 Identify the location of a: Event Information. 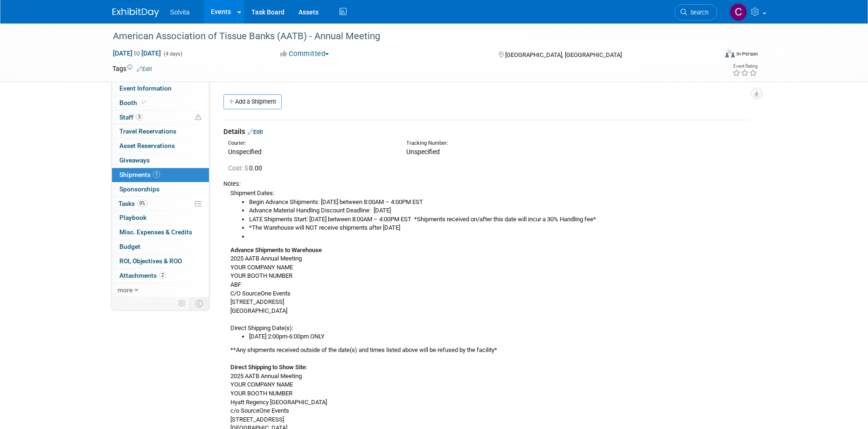
(160, 89).